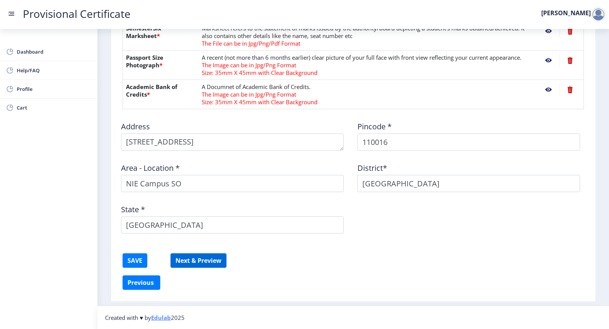 This screenshot has width=609, height=329. I want to click on a: Edulab, so click(161, 318).